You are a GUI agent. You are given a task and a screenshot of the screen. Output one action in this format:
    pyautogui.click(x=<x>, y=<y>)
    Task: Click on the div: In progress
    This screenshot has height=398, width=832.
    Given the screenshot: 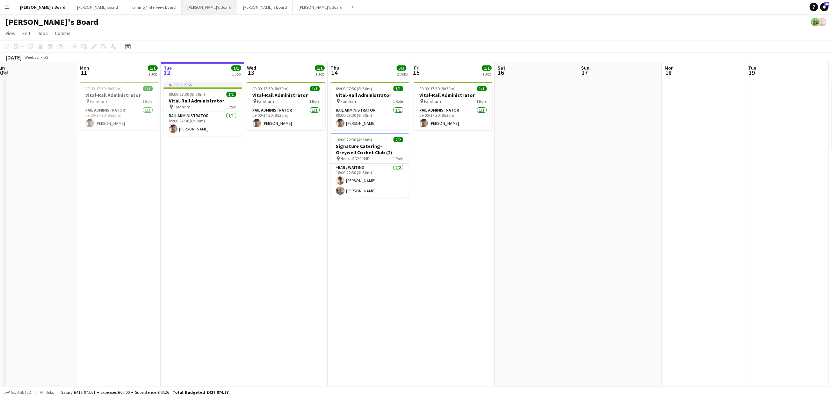 What is the action you would take?
    pyautogui.click(x=203, y=85)
    